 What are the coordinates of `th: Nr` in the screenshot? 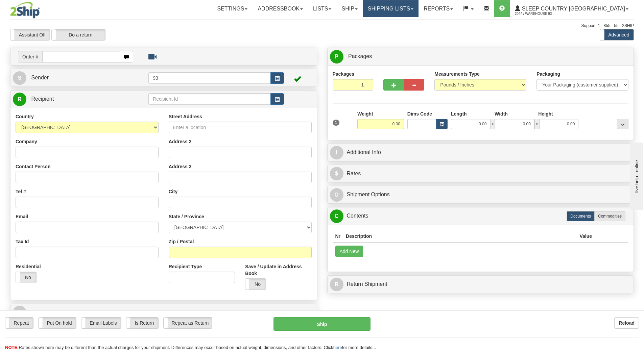 It's located at (338, 236).